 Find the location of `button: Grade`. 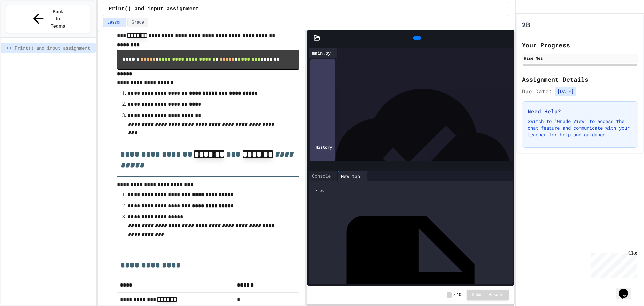

button: Grade is located at coordinates (138, 23).